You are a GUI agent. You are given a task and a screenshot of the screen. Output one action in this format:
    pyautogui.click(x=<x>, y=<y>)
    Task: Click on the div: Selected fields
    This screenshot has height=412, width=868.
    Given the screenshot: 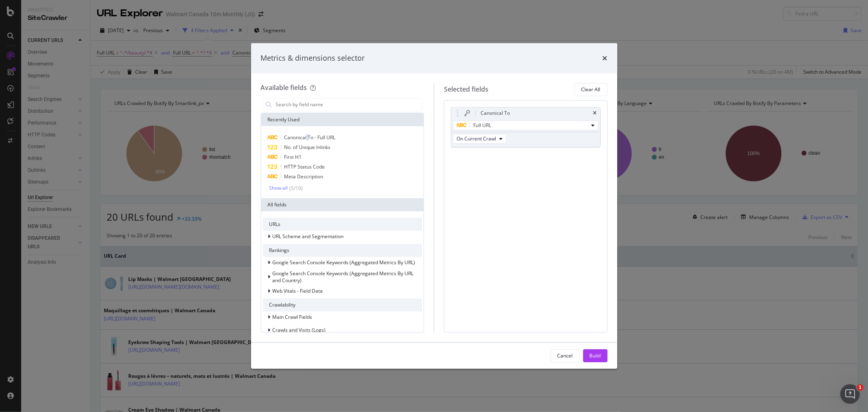 What is the action you would take?
    pyautogui.click(x=466, y=89)
    